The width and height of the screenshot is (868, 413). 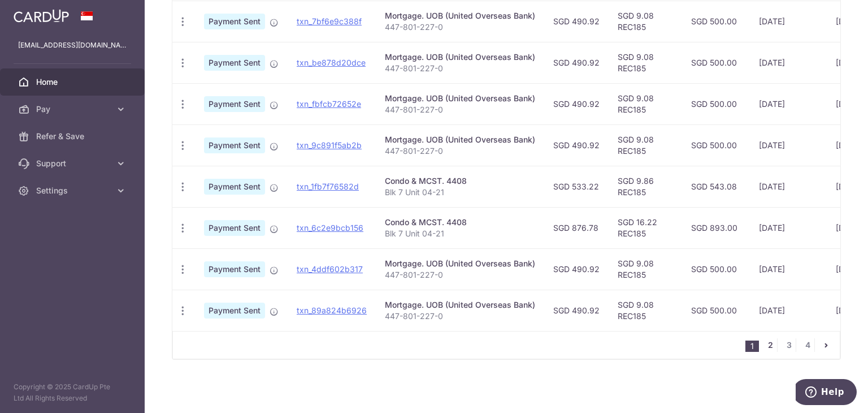 What do you see at coordinates (645, 186) in the screenshot?
I see `td: SGD 9.86 REC185` at bounding box center [645, 186].